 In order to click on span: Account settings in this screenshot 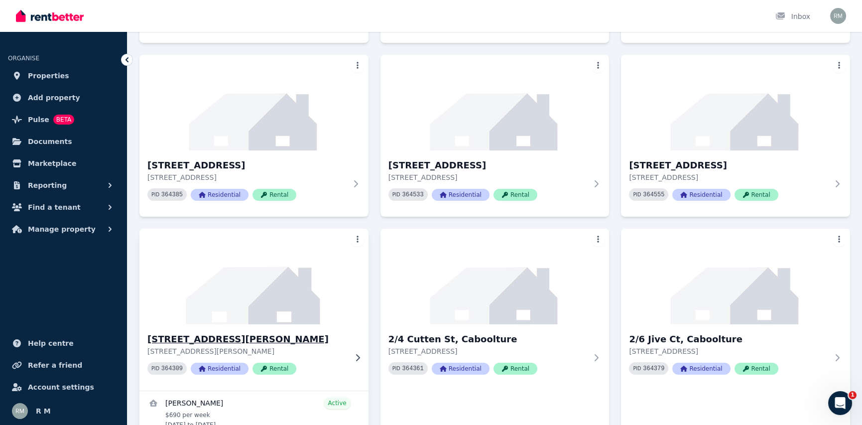, I will do `click(61, 387)`.